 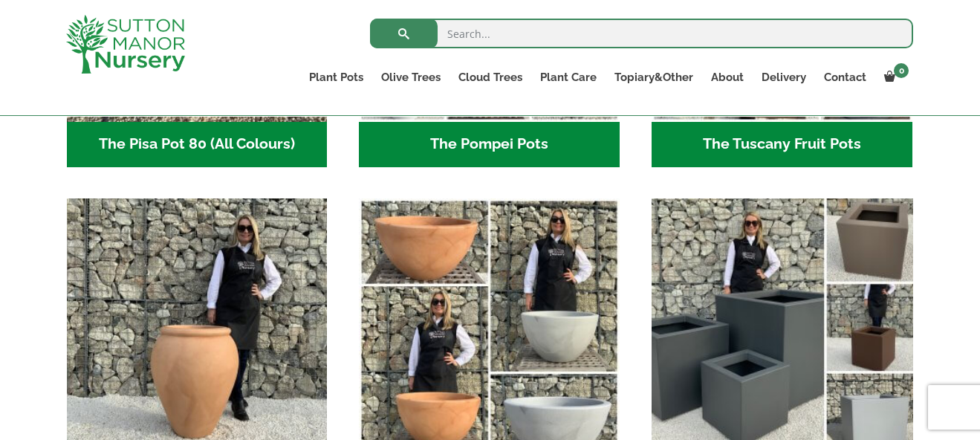 What do you see at coordinates (784, 77) in the screenshot?
I see `a: Delivery` at bounding box center [784, 77].